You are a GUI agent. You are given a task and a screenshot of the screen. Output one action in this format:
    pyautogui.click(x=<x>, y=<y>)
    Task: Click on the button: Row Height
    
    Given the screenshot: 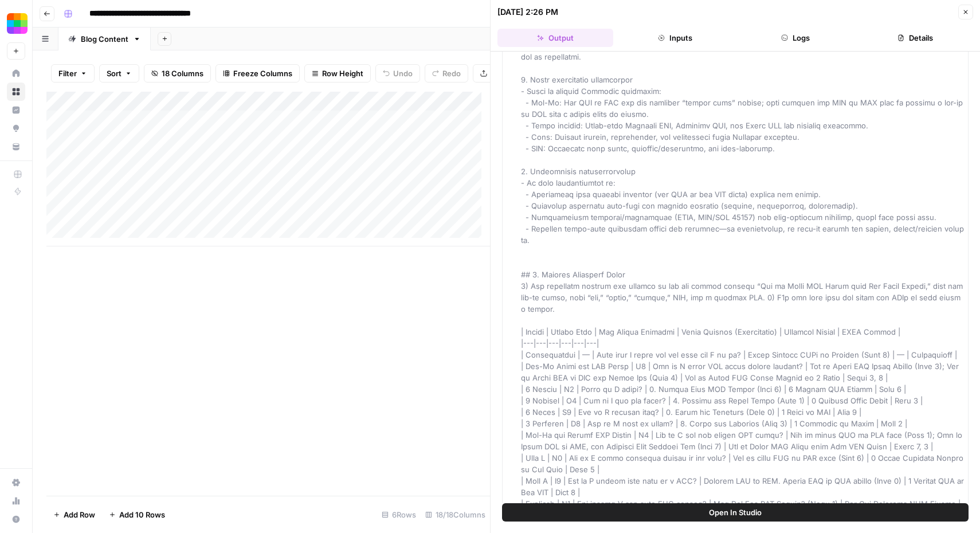 What is the action you would take?
    pyautogui.click(x=337, y=73)
    